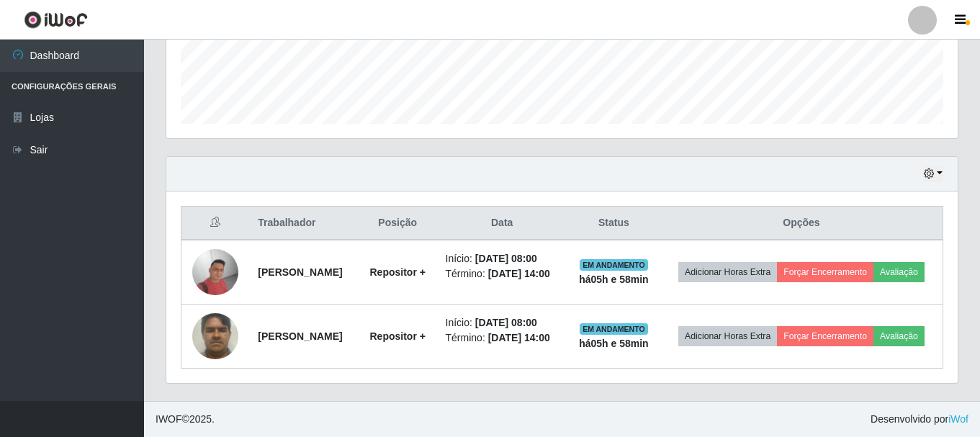  What do you see at coordinates (304, 223) in the screenshot?
I see `th: Trabalhador` at bounding box center [304, 223].